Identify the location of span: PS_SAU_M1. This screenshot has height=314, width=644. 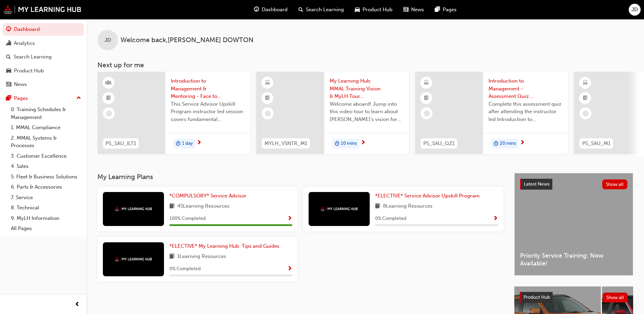
(596, 143).